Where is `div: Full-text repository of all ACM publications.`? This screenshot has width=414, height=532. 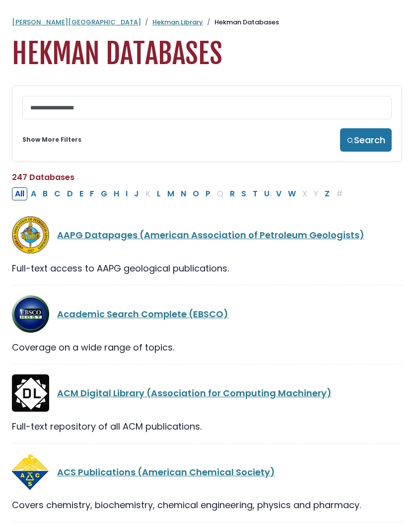 div: Full-text repository of all ACM publications. is located at coordinates (207, 426).